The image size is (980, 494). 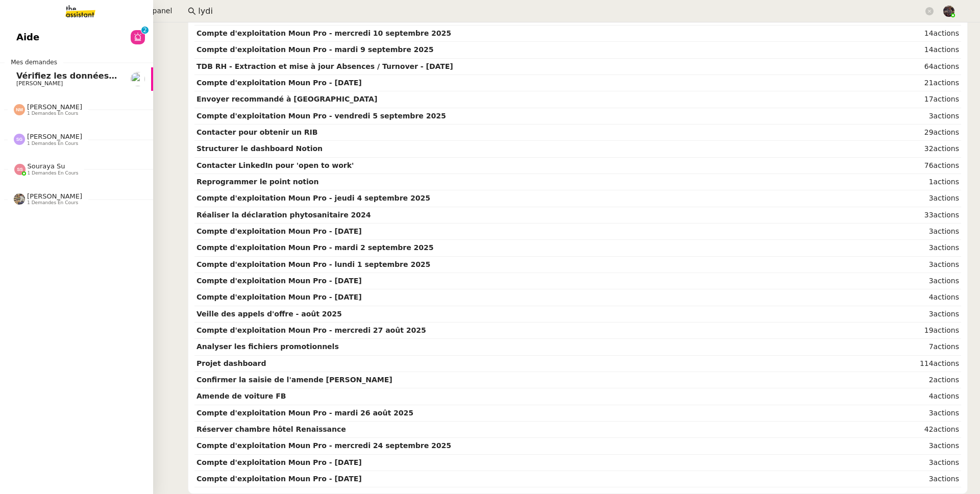 I want to click on td: 2, so click(x=906, y=380).